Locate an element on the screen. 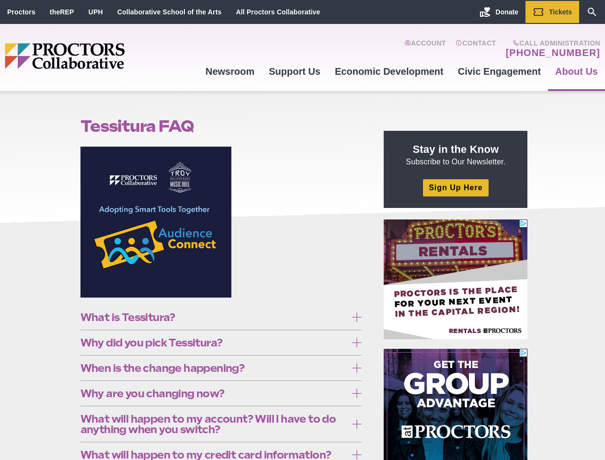 Image resolution: width=605 pixels, height=460 pixels. span: What is Tessitura? is located at coordinates (214, 317).